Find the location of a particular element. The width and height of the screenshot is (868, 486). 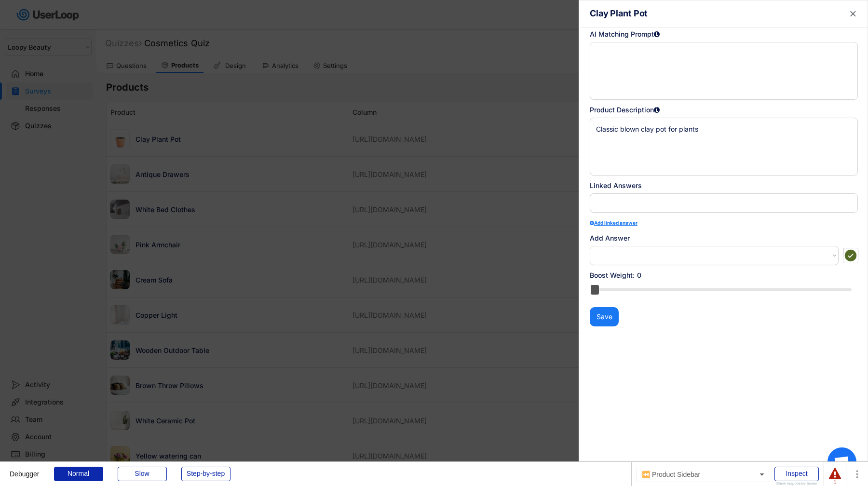

div: Slow is located at coordinates (143, 474).